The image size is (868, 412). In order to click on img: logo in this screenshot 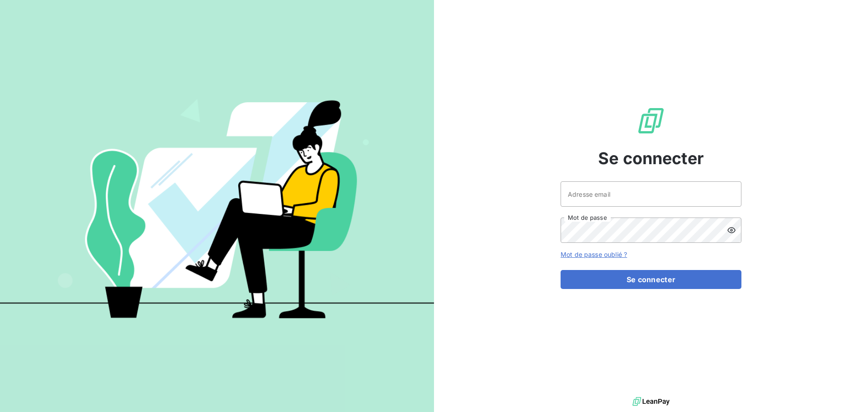, I will do `click(651, 401)`.